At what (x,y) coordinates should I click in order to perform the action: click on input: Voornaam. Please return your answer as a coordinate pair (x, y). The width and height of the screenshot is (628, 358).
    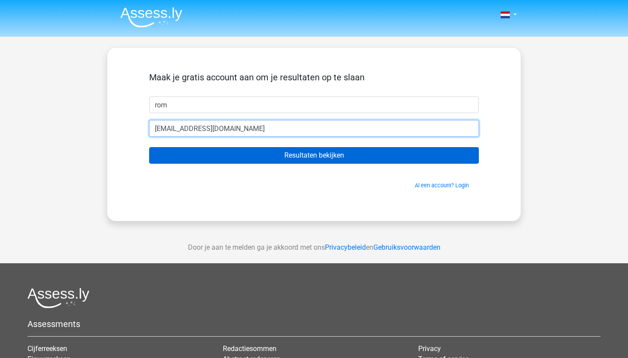
    Looking at the image, I should click on (314, 105).